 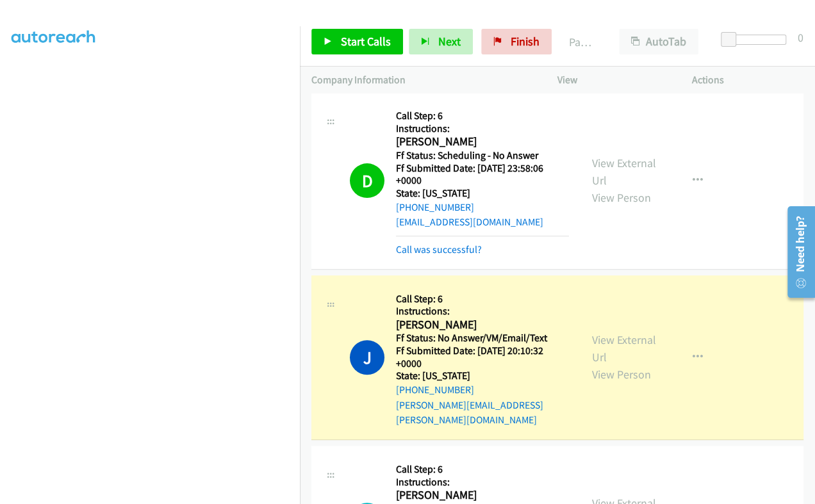 I want to click on p: View, so click(x=613, y=80).